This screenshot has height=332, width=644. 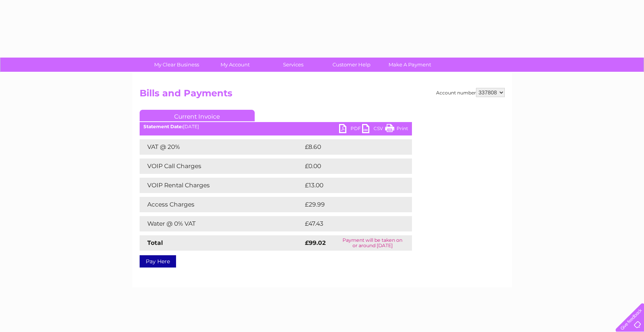 I want to click on h2: Bills and Payments, so click(x=322, y=95).